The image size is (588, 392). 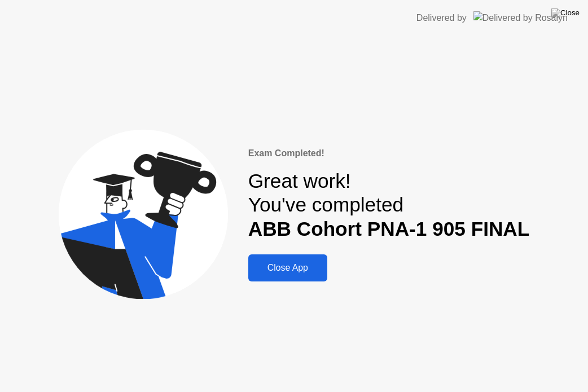 I want to click on div: Delivered by, so click(x=441, y=18).